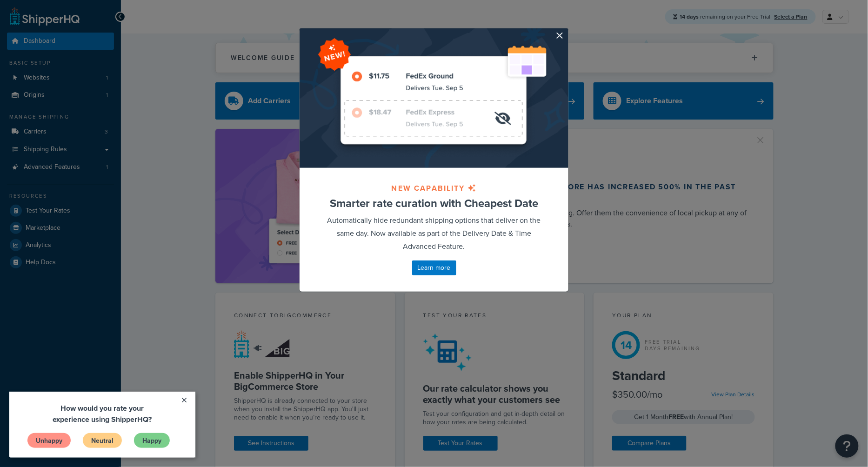  Describe the element at coordinates (434, 188) in the screenshot. I see `h3: NEW CAPABILITY` at that location.